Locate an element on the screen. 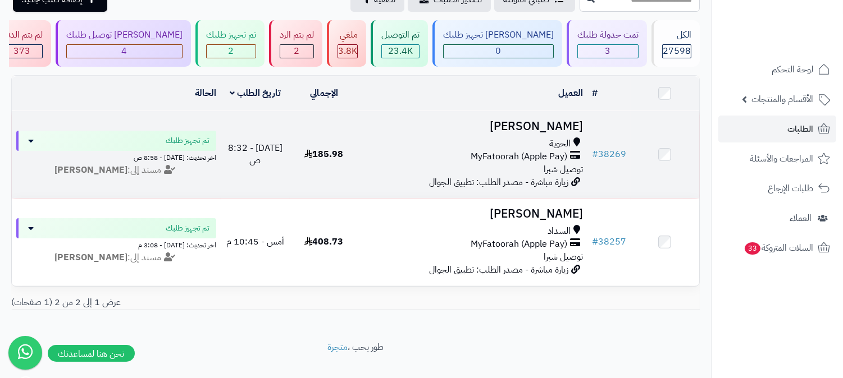  a: العملاء is located at coordinates (777, 218).